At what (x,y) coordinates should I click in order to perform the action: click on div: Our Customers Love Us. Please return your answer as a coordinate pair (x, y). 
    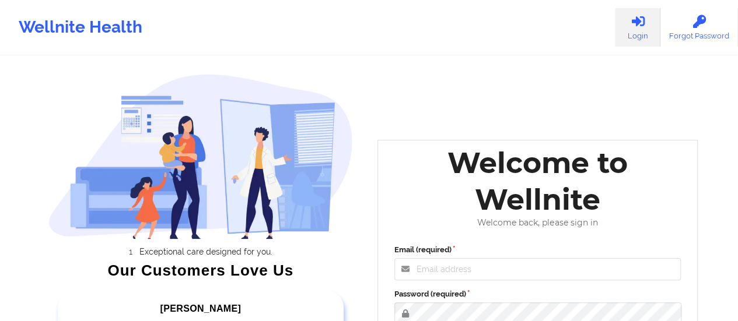
    Looking at the image, I should click on (201, 271).